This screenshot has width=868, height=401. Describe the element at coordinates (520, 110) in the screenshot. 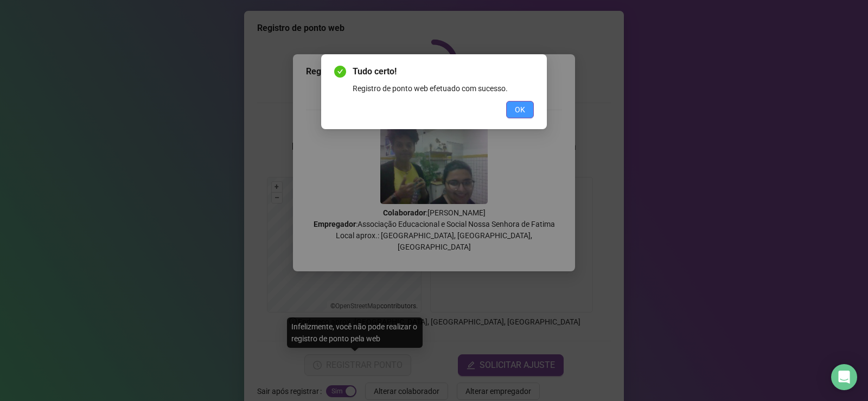

I see `span: OK` at that location.